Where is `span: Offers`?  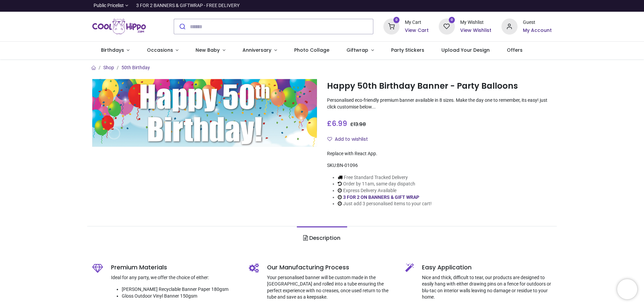 span: Offers is located at coordinates (514, 50).